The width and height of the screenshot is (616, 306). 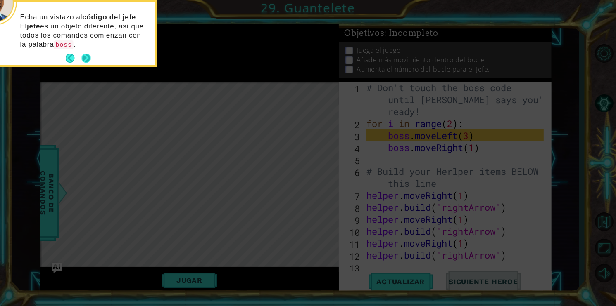 I want to click on button: Next, so click(x=86, y=58).